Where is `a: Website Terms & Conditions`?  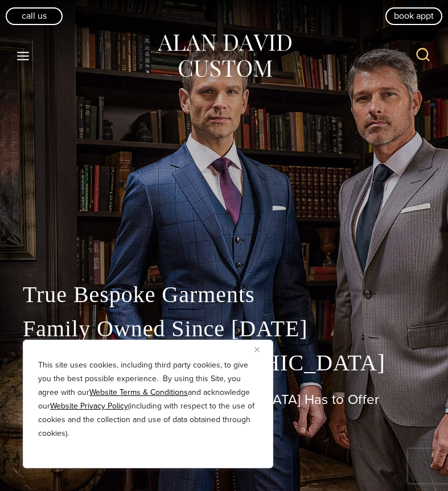
a: Website Terms & Conditions is located at coordinates (138, 392).